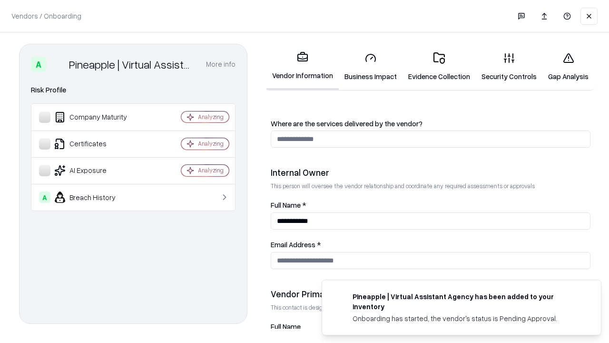  What do you see at coordinates (46, 16) in the screenshot?
I see `p: Vendors / Onboarding` at bounding box center [46, 16].